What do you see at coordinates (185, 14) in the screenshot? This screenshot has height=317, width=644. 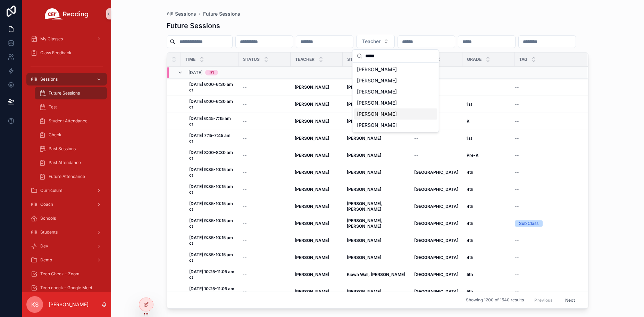 I see `span: Sessions` at bounding box center [185, 14].